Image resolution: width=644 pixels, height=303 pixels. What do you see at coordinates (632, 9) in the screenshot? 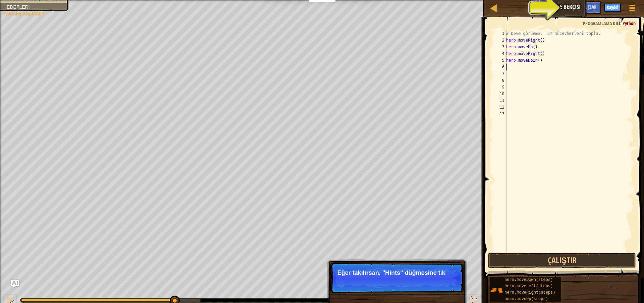
I see `button: Oyun Menüsünü Göster` at bounding box center [632, 9].